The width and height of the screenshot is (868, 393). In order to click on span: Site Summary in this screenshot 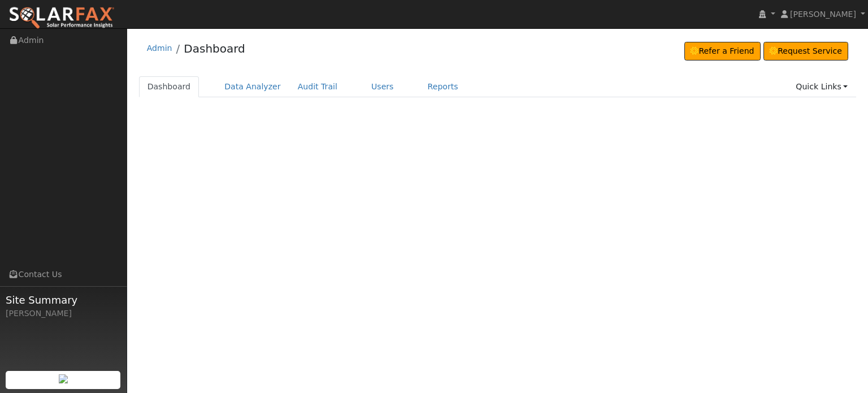, I will do `click(64, 299)`.